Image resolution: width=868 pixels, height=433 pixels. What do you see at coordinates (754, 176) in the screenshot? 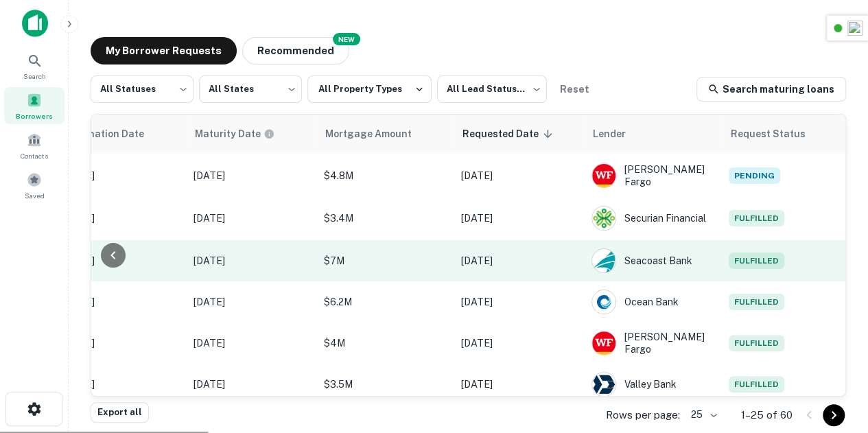
I see `span: Pending` at bounding box center [754, 176].